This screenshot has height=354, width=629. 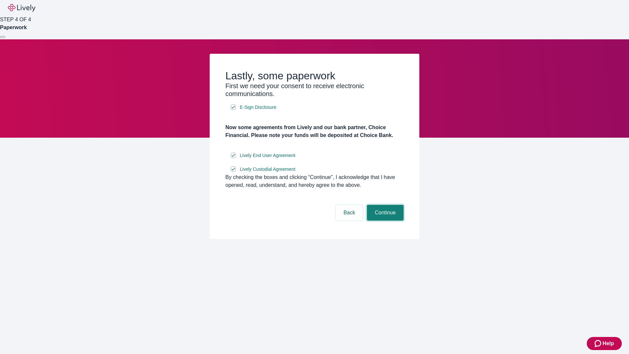 I want to click on div: By checking the boxes and clicking “Continue", I acknowledge that I have opened, read, understand..., so click(x=315, y=181).